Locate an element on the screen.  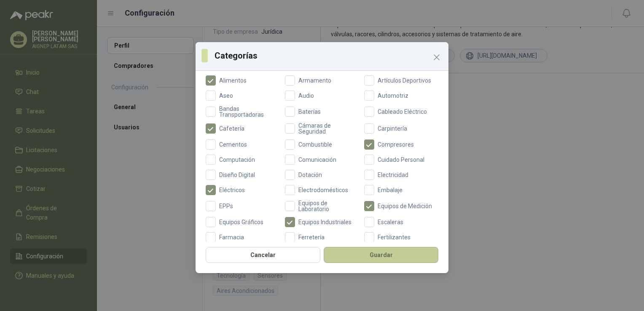
h3: Categorías is located at coordinates (329, 55).